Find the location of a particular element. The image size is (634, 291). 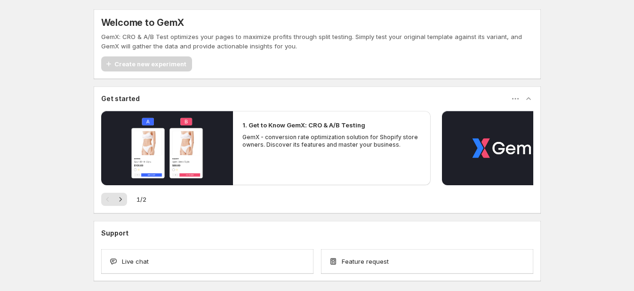

span: Live chat is located at coordinates (135, 262).